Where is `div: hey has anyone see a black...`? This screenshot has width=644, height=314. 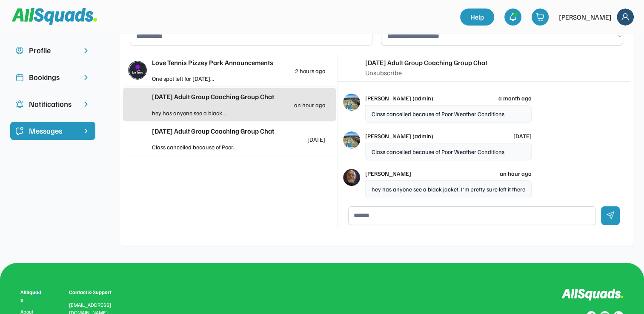
div: hey has anyone see a black... is located at coordinates (195, 113).